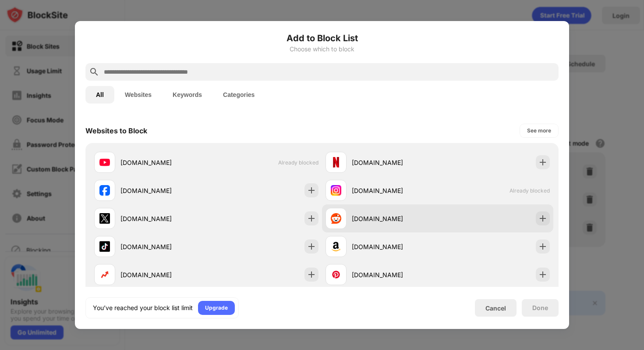 The width and height of the screenshot is (644, 350). I want to click on div: Cancel, so click(496, 308).